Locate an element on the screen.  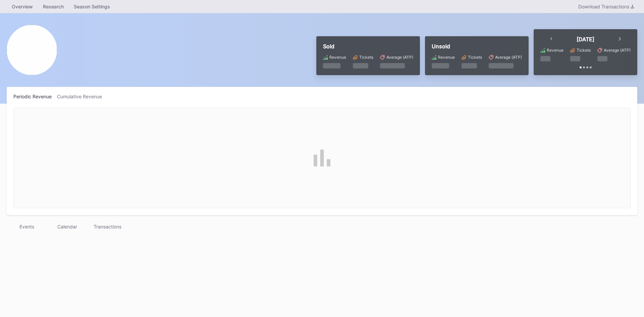
a: Overview is located at coordinates (22, 7).